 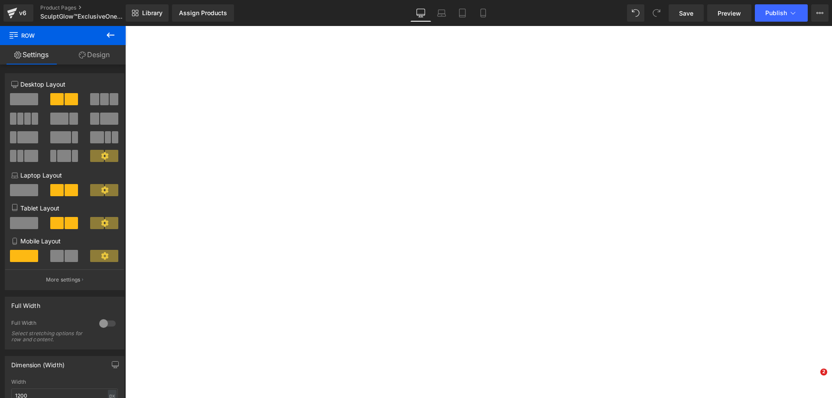 What do you see at coordinates (636, 13) in the screenshot?
I see `button: Undo` at bounding box center [636, 13].